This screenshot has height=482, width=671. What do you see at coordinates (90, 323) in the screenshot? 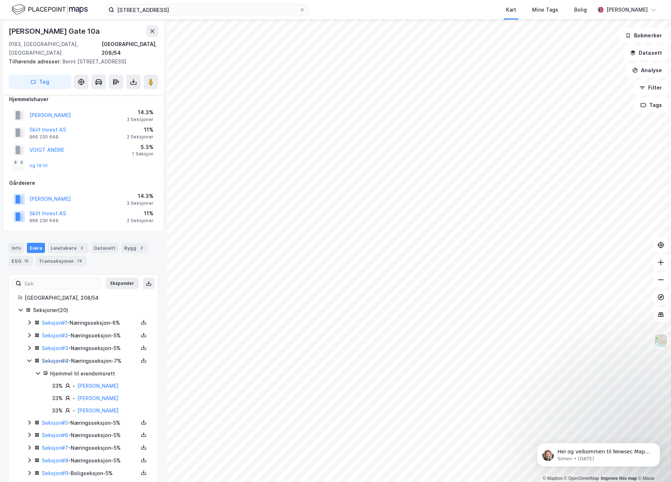
I see `div: - Næringsseksjon - 6%` at bounding box center [90, 323].